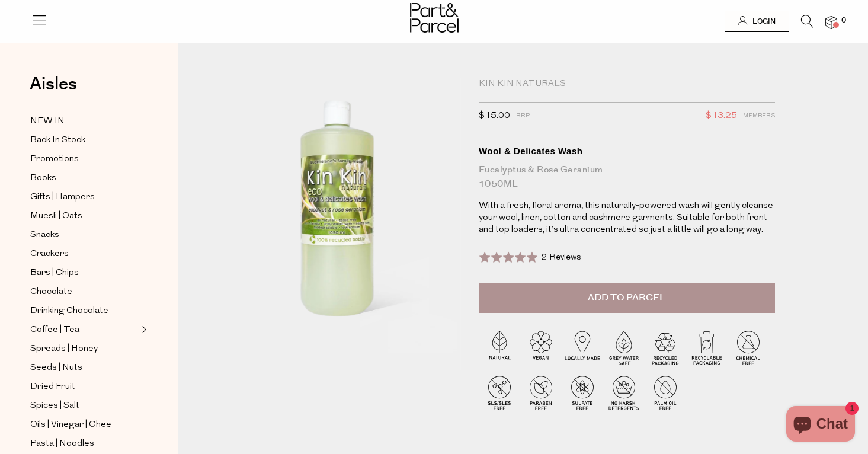  Describe the element at coordinates (55, 160) in the screenshot. I see `span: Promotions` at that location.